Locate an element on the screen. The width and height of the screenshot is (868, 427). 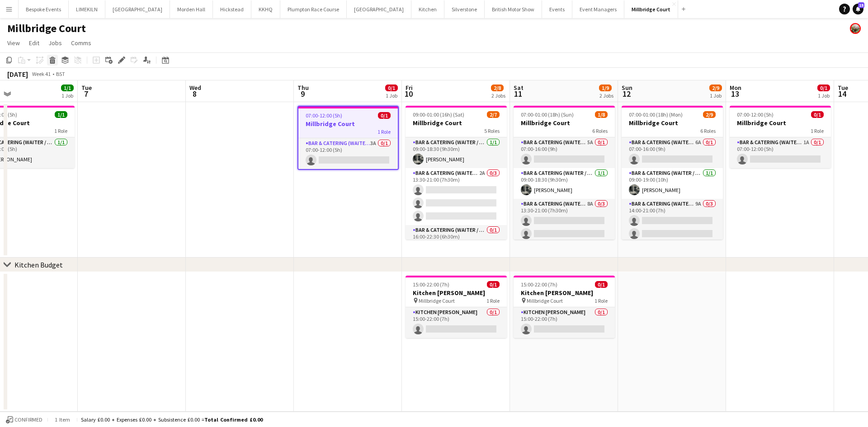
span: 7 is located at coordinates (86, 93).